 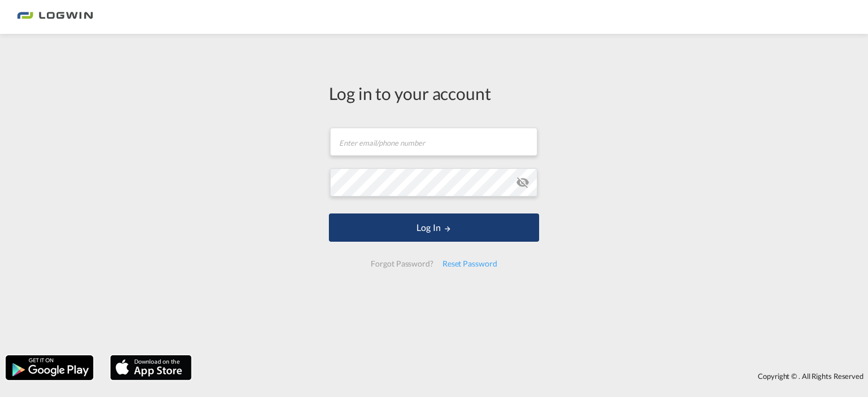 What do you see at coordinates (434, 93) in the screenshot?
I see `div: Log in to your account` at bounding box center [434, 93].